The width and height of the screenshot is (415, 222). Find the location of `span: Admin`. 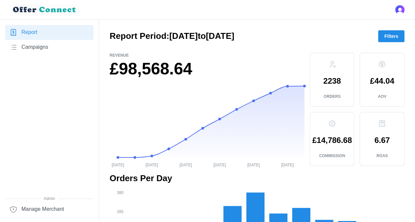

span: Admin is located at coordinates (49, 199).